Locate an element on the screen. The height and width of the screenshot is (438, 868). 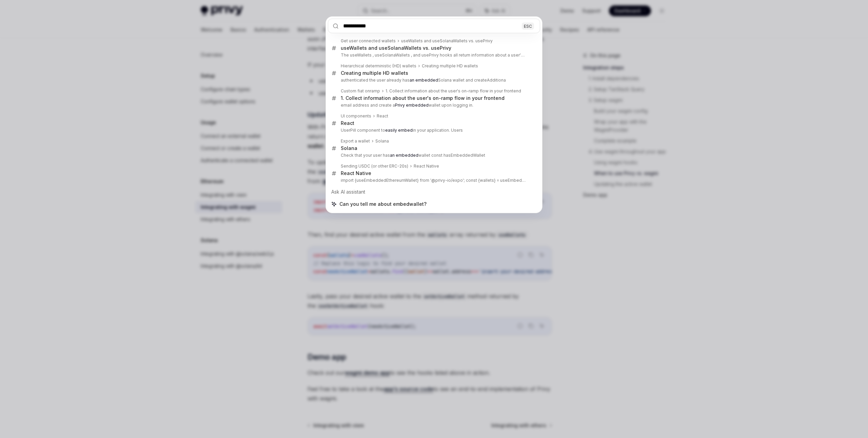
div: Custom fiat onramp is located at coordinates (361, 91).